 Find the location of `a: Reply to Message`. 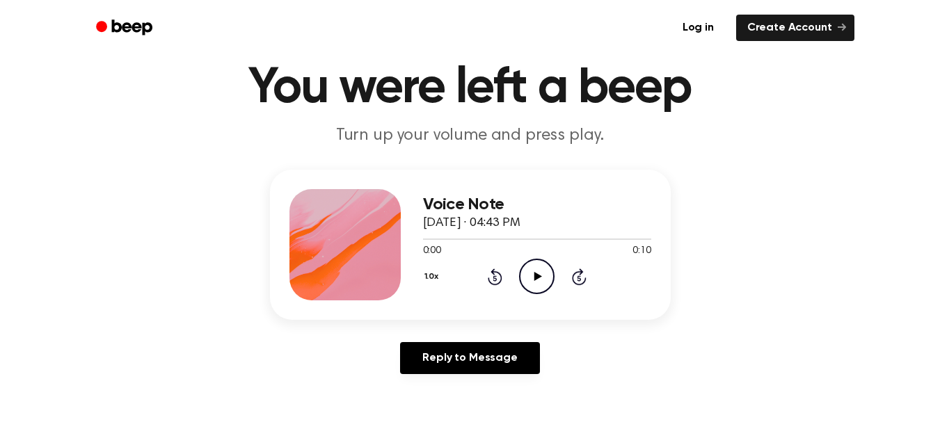

a: Reply to Message is located at coordinates (469, 358).